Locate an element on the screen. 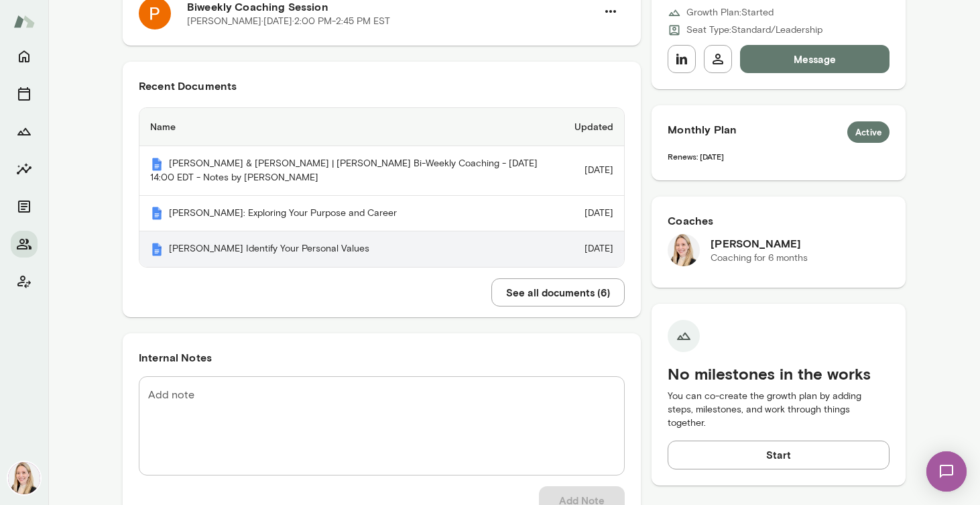 This screenshot has height=505, width=980. button: Sessions is located at coordinates (24, 93).